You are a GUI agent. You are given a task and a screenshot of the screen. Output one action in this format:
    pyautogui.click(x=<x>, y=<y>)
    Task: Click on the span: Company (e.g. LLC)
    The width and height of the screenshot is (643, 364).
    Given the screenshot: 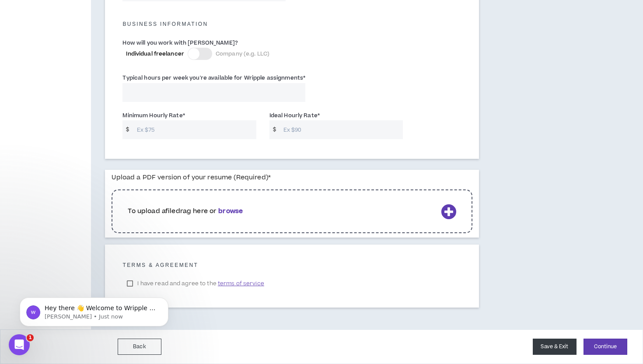 What is the action you would take?
    pyautogui.click(x=242, y=54)
    